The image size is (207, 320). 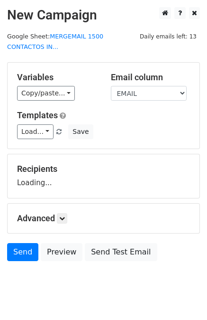 What do you see at coordinates (121, 252) in the screenshot?
I see `a: Send Test Email` at bounding box center [121, 252].